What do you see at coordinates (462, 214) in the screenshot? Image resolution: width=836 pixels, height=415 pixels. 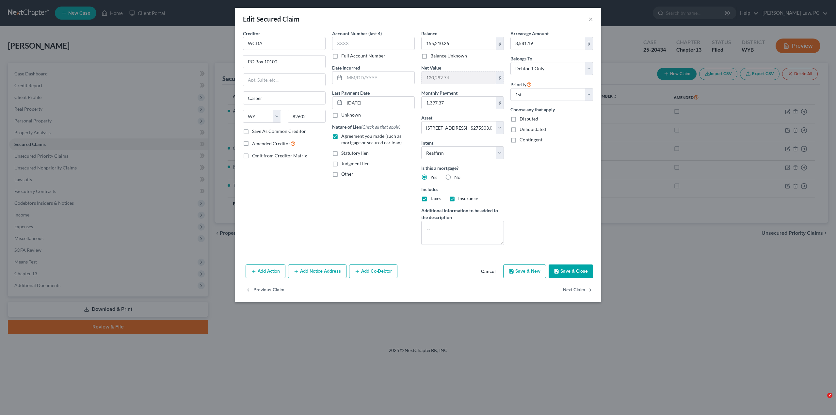 I see `label: Additional information to be added to the description` at bounding box center [462, 214].